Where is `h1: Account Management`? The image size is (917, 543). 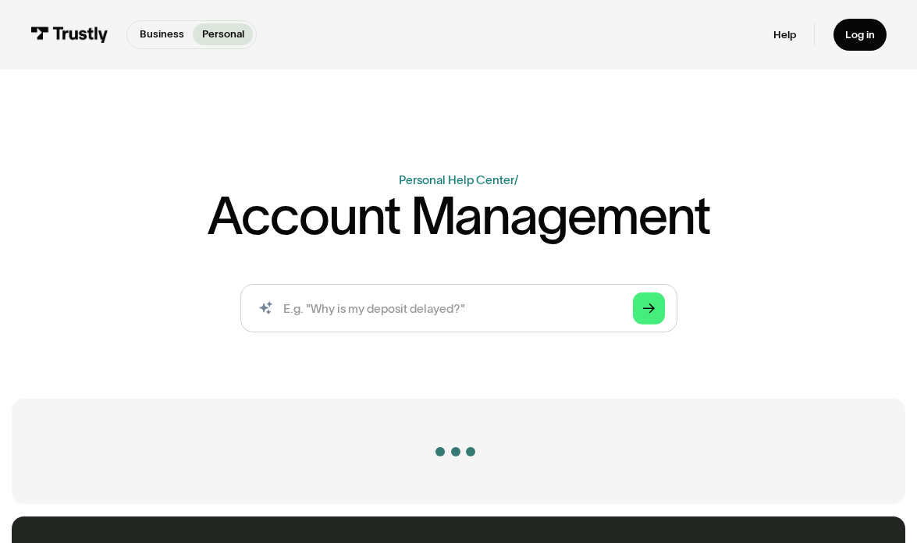
h1: Account Management is located at coordinates (459, 216).